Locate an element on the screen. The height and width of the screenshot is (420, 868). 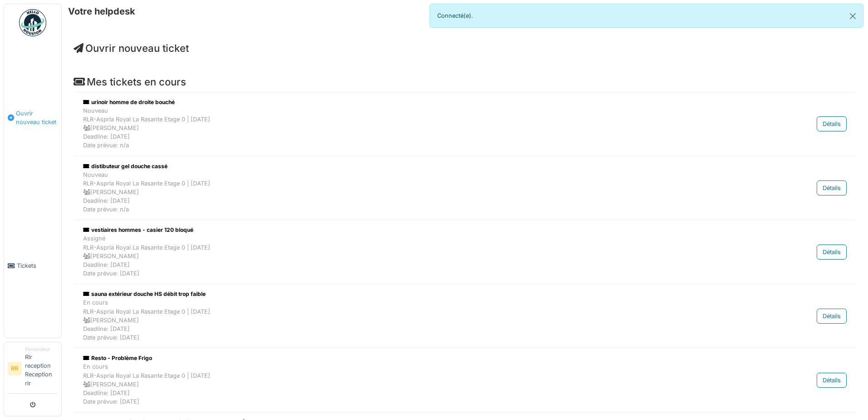
div: Resto - Problème Frigo is located at coordinates (409, 358).